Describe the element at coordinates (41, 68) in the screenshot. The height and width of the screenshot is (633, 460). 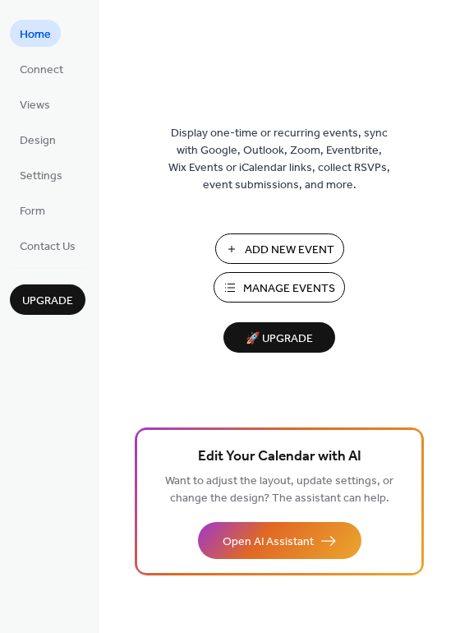
I see `a: Connect` at that location.